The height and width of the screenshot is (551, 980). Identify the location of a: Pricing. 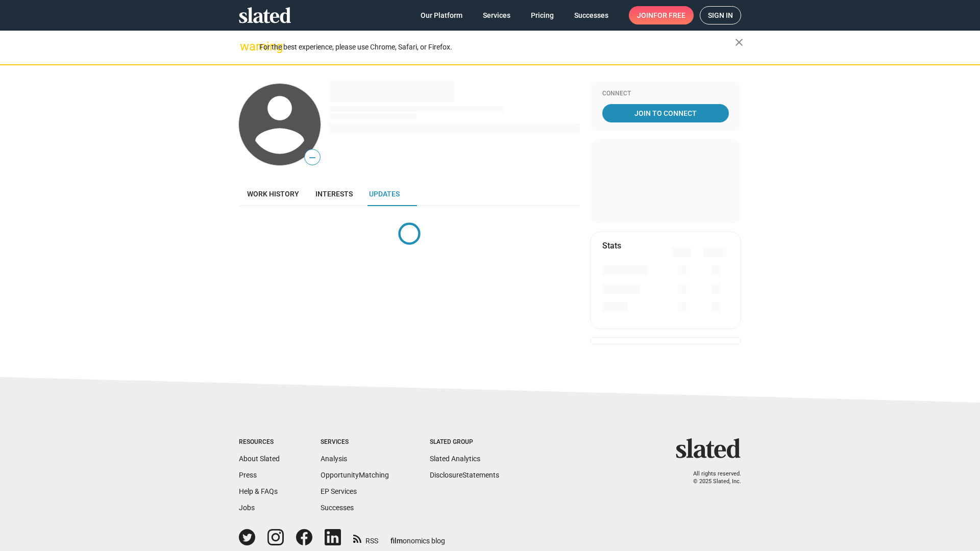
(542, 15).